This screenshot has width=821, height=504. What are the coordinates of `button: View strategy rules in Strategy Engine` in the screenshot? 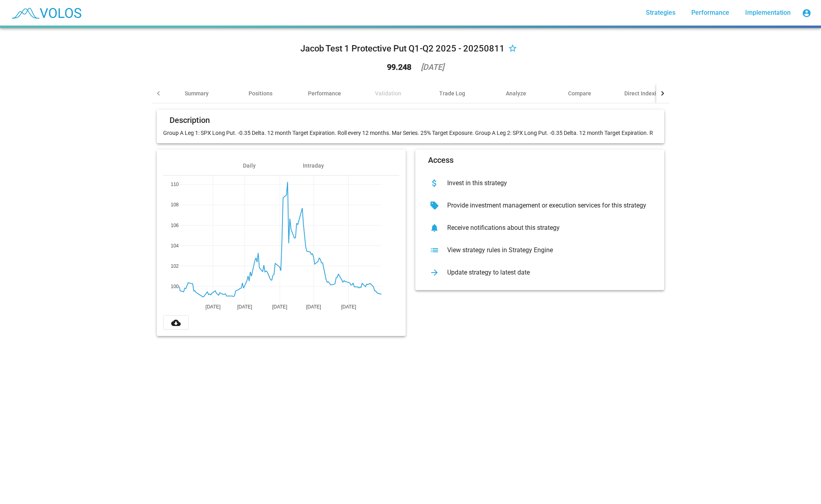 It's located at (540, 250).